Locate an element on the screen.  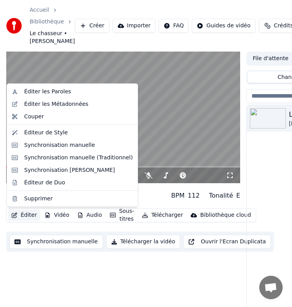
button: Importer is located at coordinates (134, 26).